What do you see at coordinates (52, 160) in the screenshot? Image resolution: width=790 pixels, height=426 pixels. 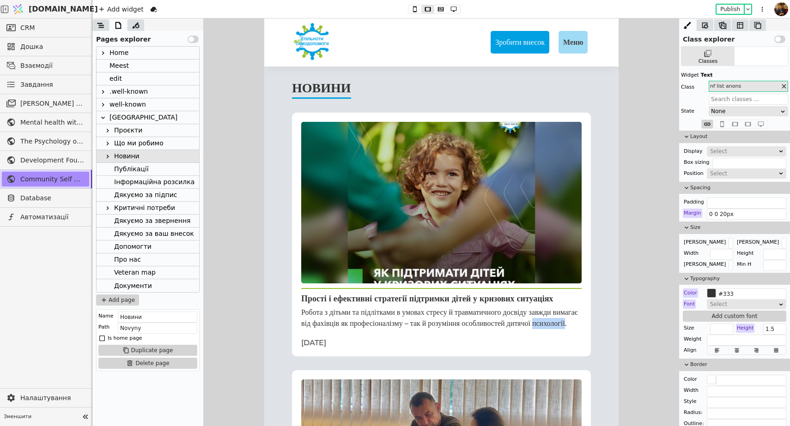 I see `span: Development Foundation` at bounding box center [52, 160].